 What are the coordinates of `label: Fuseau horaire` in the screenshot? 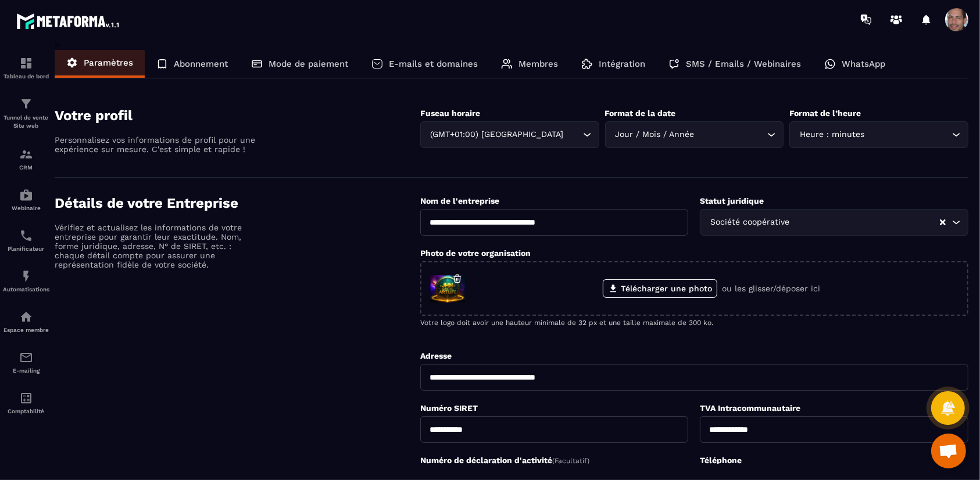 It's located at (449, 113).